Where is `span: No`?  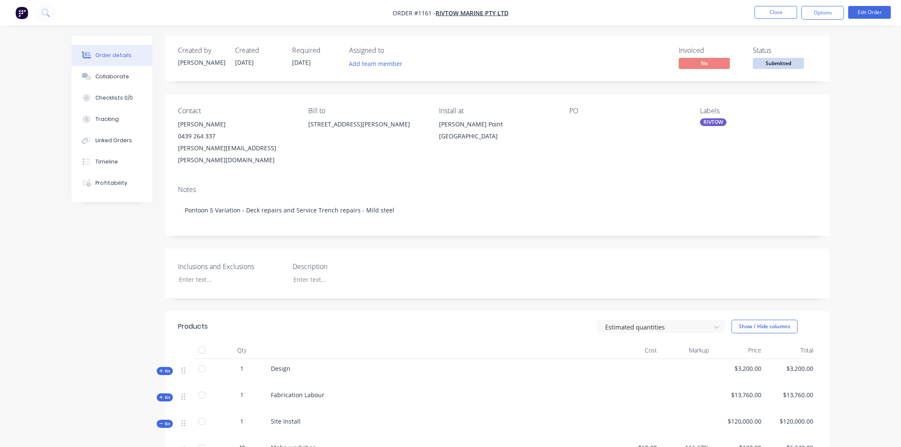
span: No is located at coordinates (705, 63).